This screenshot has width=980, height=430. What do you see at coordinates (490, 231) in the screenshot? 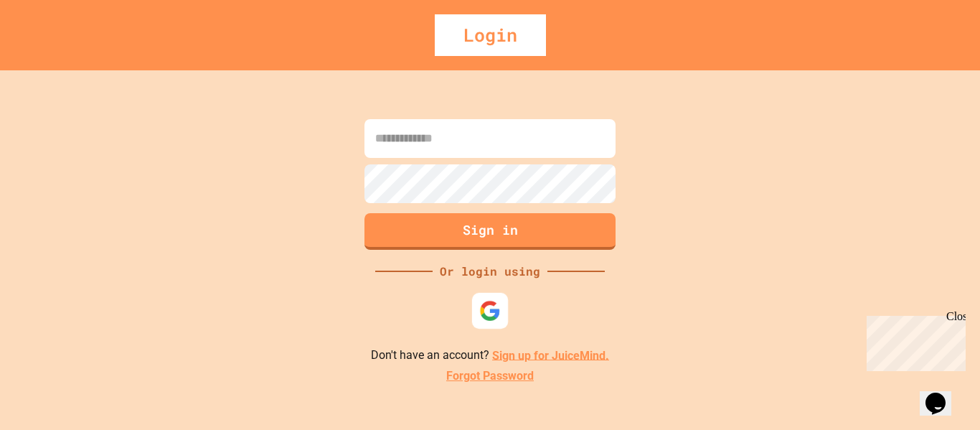
I see `button: Sign in` at bounding box center [490, 231].